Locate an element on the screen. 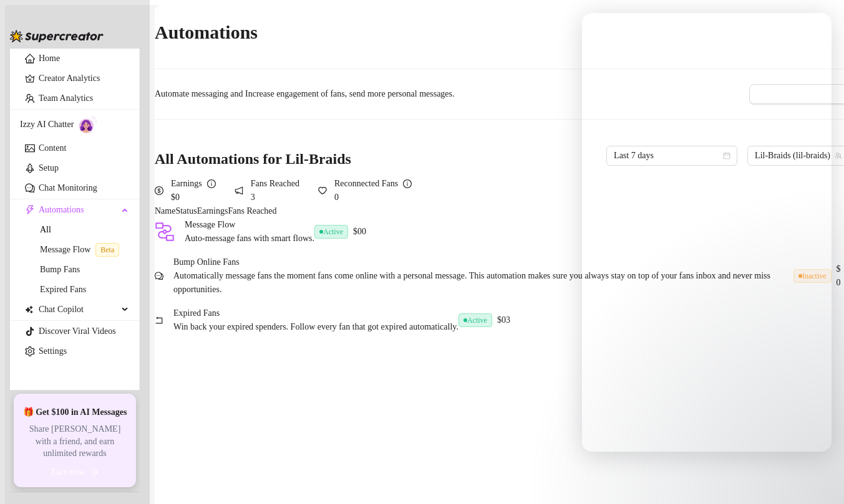  span: 0 is located at coordinates (373, 197).